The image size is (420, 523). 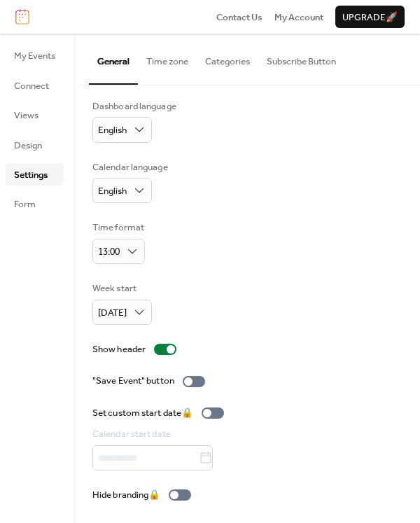 What do you see at coordinates (28, 146) in the screenshot?
I see `span: Design` at bounding box center [28, 146].